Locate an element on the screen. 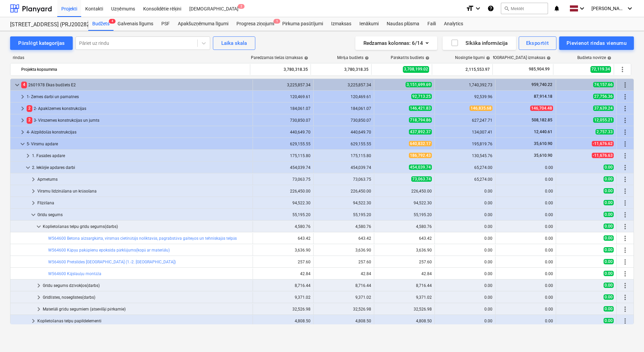  a: Naudas plūsma is located at coordinates (404, 24).